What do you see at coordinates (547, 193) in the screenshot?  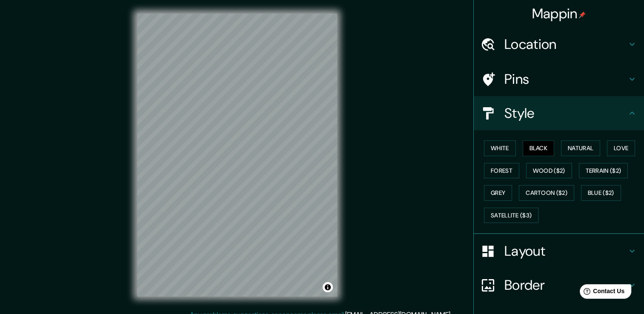 I see `button: Cartoon ($2)` at bounding box center [547, 193].